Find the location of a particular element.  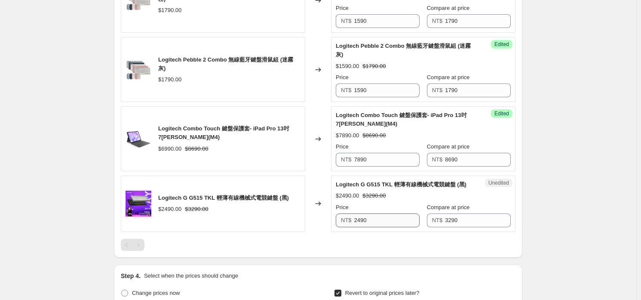

img: DraxHeroCHT_80x.jpg is located at coordinates (138, 139).